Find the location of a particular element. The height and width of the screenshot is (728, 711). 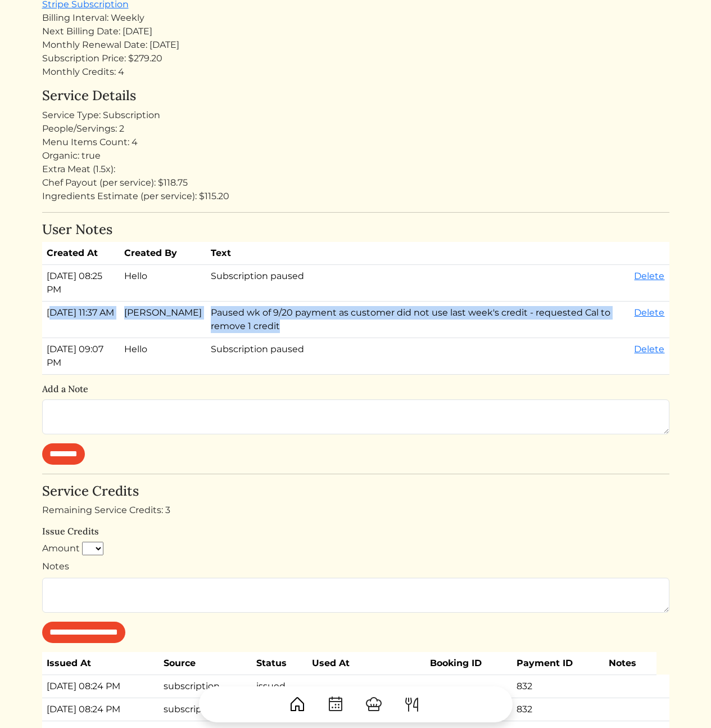

div: Organic: true is located at coordinates (356, 156).